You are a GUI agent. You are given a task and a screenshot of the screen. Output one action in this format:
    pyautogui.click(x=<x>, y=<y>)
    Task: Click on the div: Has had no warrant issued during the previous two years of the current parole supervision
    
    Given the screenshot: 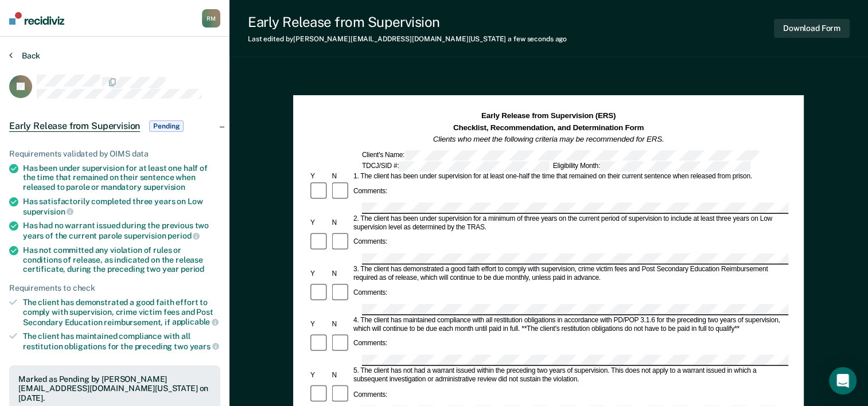 What is the action you would take?
    pyautogui.click(x=121, y=230)
    